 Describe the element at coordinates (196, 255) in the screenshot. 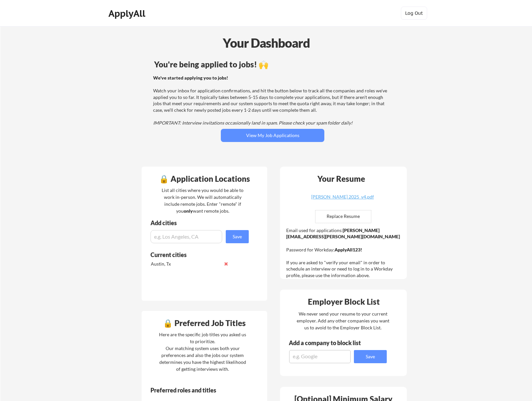

I see `div: Current cities` at that location.